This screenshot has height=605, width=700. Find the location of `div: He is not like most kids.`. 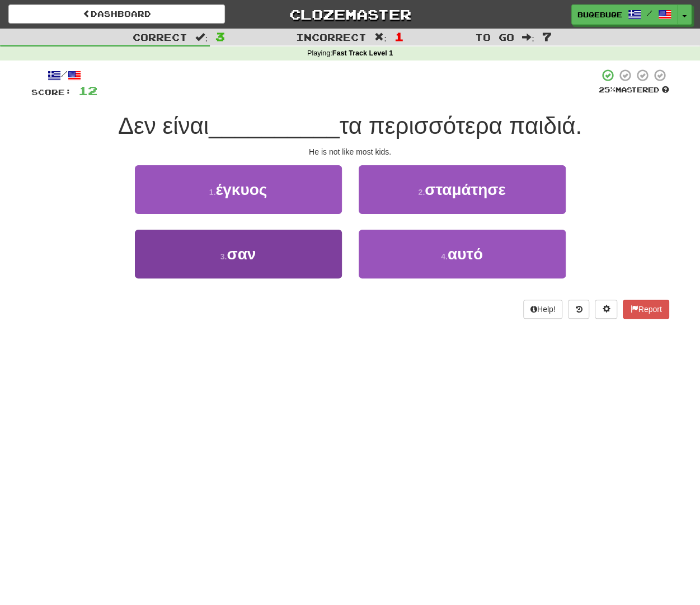

div: He is not like most kids. is located at coordinates (350, 152).